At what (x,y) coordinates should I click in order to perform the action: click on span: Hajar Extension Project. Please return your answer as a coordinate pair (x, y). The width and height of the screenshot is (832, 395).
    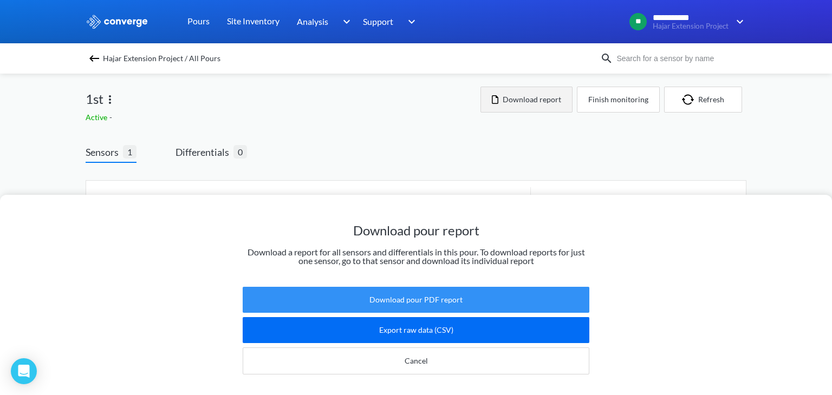
    Looking at the image, I should click on (690, 26).